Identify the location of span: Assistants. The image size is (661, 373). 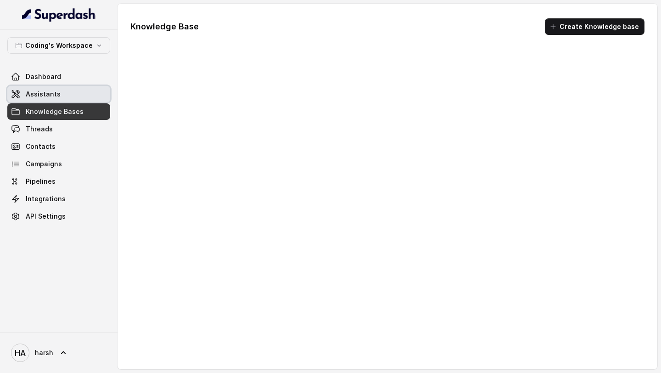
(43, 94).